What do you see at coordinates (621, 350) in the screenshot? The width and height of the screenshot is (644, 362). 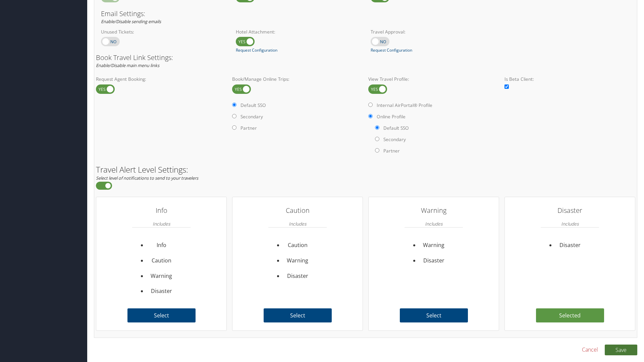 I see `button: Save` at bounding box center [621, 350].